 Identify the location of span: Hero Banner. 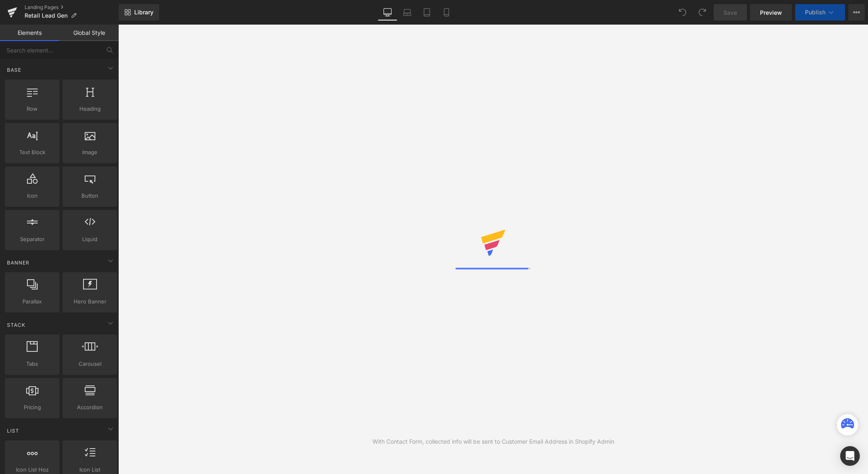
(89, 301).